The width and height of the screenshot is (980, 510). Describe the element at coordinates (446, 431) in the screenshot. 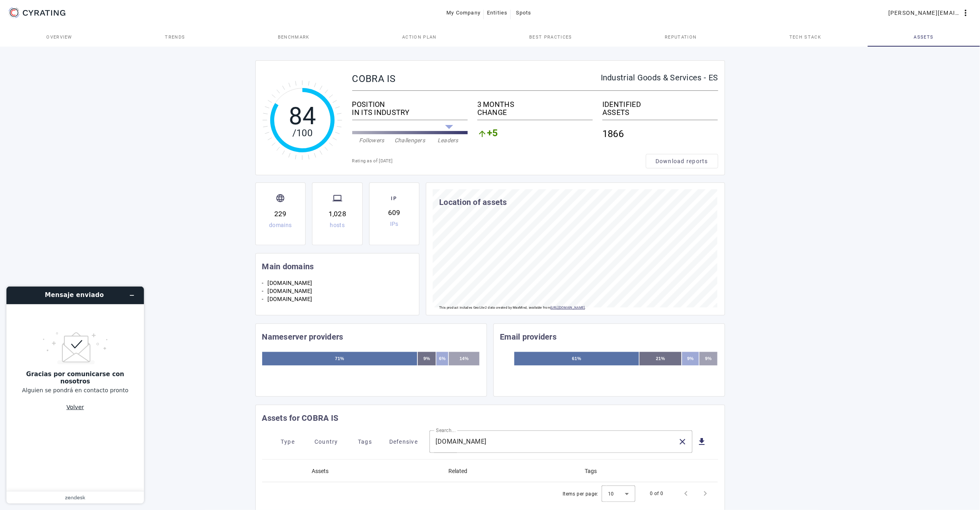

I see `mat-label: Search...` at that location.